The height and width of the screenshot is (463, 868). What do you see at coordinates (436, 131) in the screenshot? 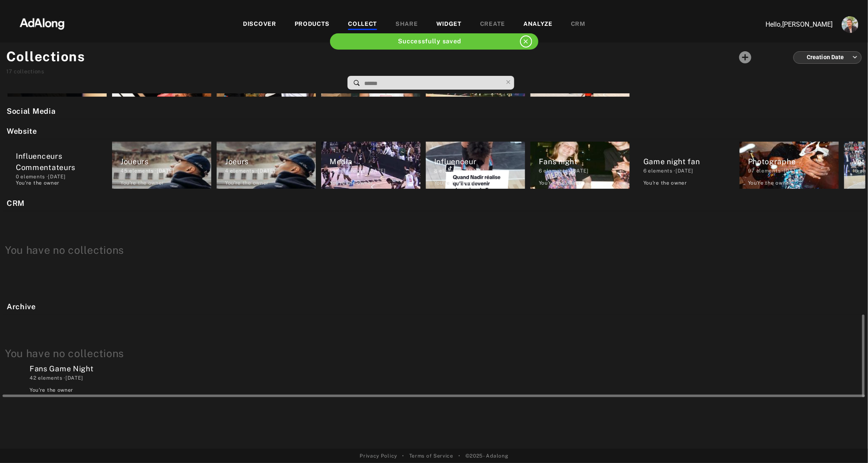
I see `h2: Website` at bounding box center [436, 131].